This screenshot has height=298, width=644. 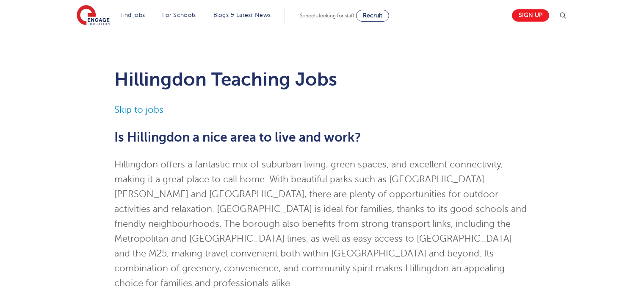 What do you see at coordinates (530, 15) in the screenshot?
I see `a: Sign up` at bounding box center [530, 15].